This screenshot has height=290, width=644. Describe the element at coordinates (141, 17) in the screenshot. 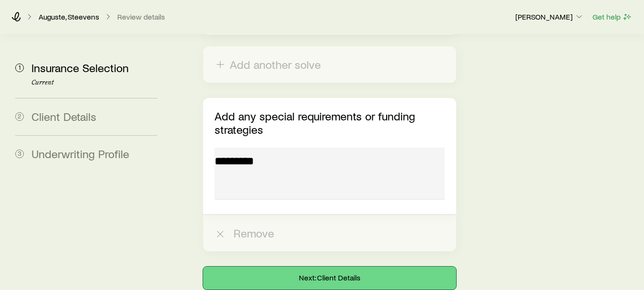

I see `button: Review details` at that location.